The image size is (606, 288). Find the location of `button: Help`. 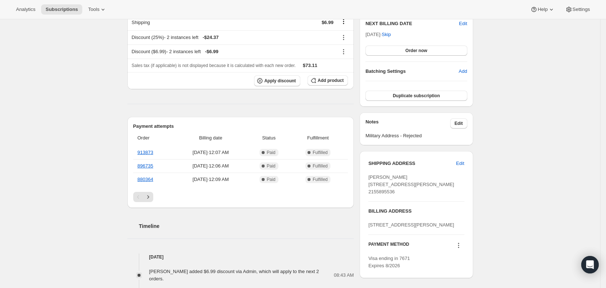

button: Help is located at coordinates (542, 9).